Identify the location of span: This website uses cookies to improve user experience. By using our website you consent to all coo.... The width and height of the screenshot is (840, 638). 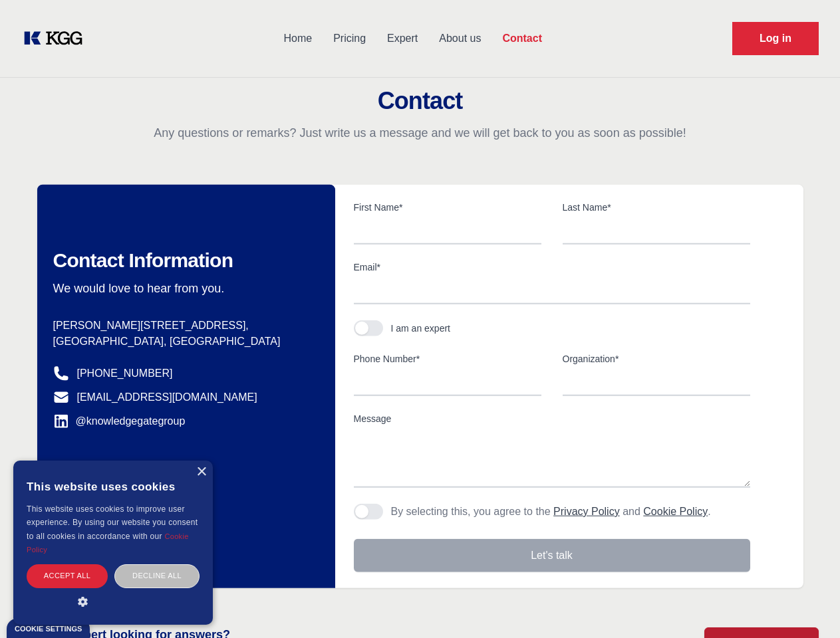
(112, 522).